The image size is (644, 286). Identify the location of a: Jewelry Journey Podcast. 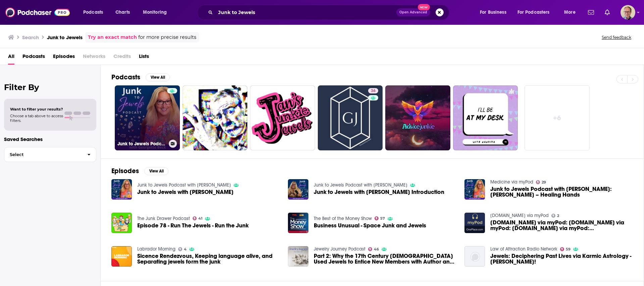
(340, 249).